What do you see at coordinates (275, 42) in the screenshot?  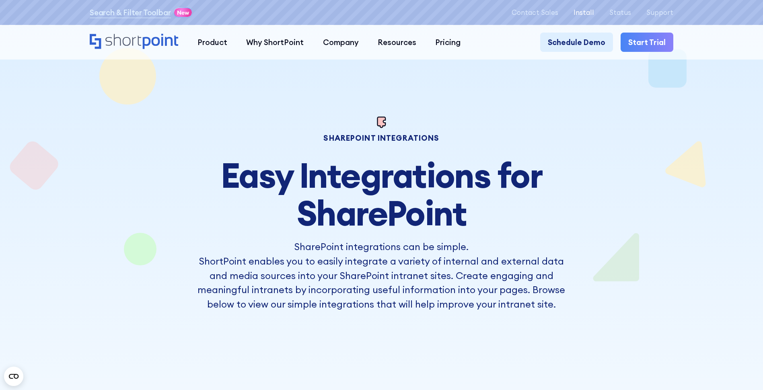 I see `div: Why ShortPoint` at bounding box center [275, 42].